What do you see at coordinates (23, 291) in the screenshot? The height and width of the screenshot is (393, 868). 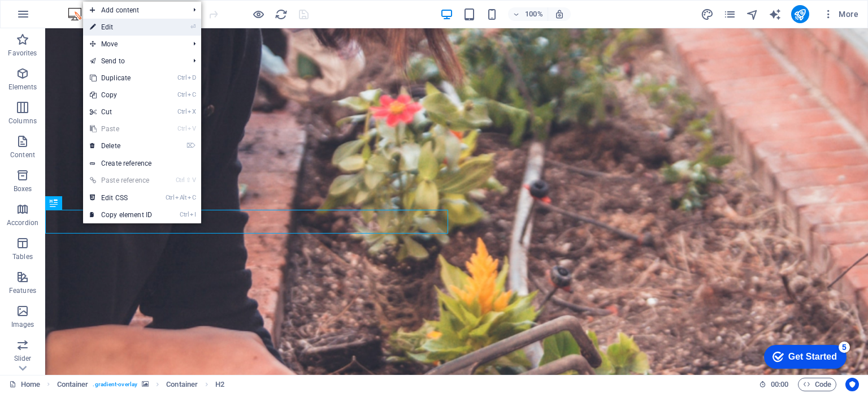 I see `p: Features` at bounding box center [23, 291].